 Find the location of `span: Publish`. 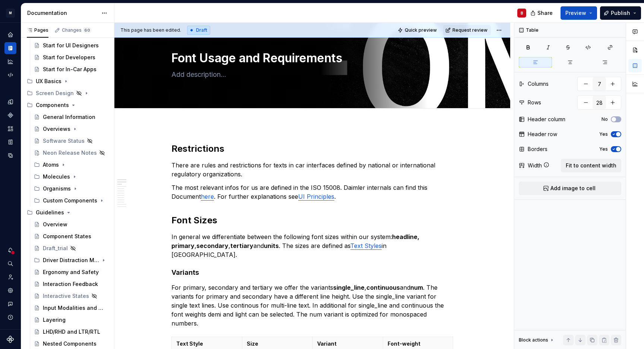

span: Publish is located at coordinates (621, 13).